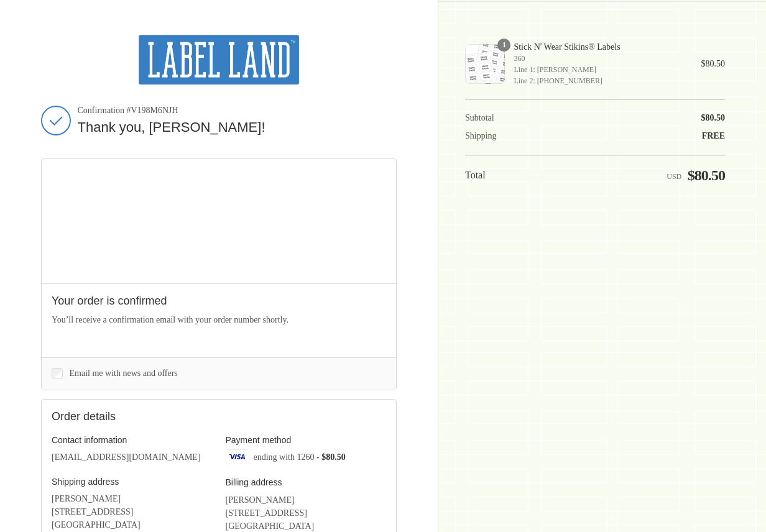  What do you see at coordinates (598, 47) in the screenshot?
I see `span: Stick N' Wear Stikins® Labels` at bounding box center [598, 47].